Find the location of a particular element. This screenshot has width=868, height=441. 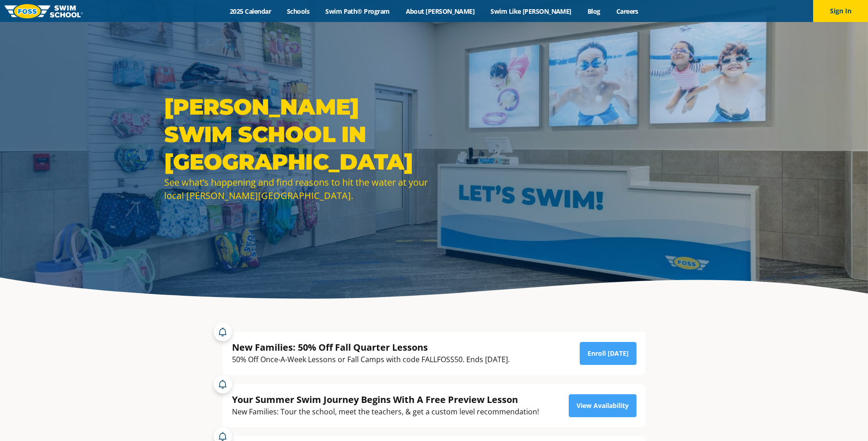

div: New Families: 50% Off Fall Quarter Lessons is located at coordinates (371, 347).